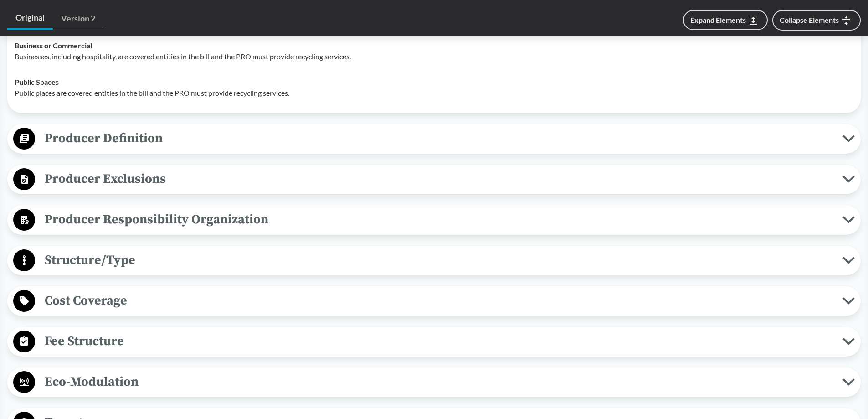 This screenshot has width=868, height=419. Describe the element at coordinates (434, 93) in the screenshot. I see `p: Public places are covered entities in the bill and the PRO must provide recycling services.` at that location.